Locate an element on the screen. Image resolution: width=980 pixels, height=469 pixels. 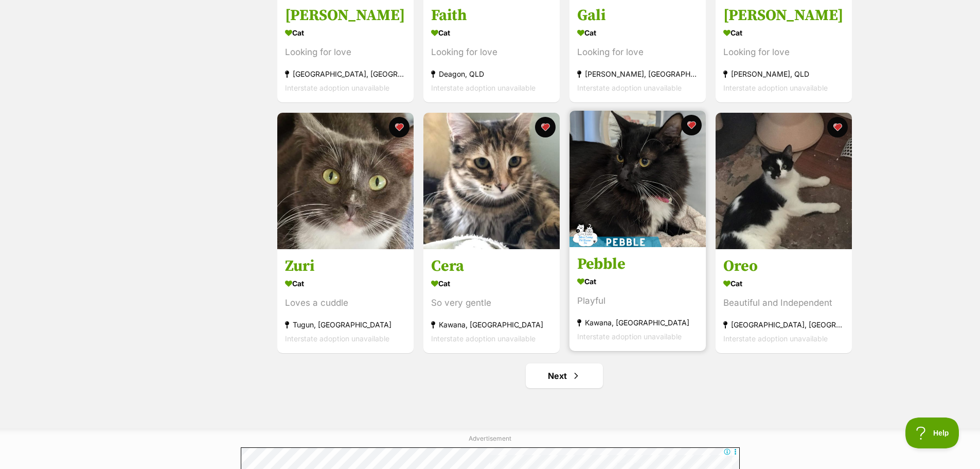
img: Cera is located at coordinates (491, 180).